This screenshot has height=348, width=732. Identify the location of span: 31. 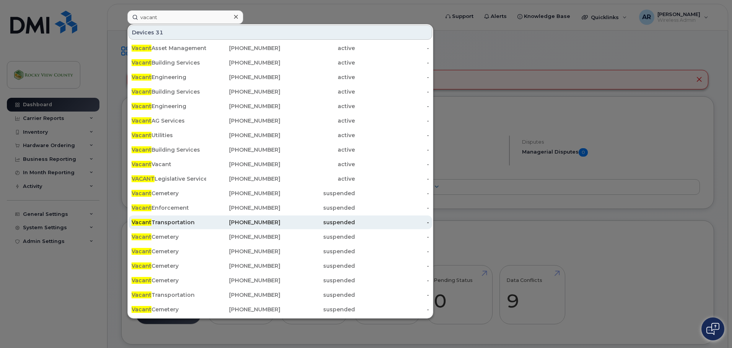
(159, 33).